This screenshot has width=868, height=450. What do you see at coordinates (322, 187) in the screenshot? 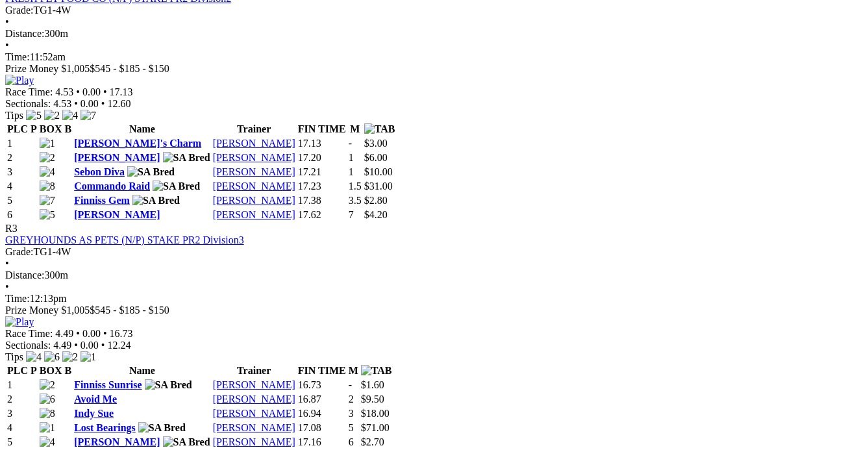
I see `td: 17.23` at bounding box center [322, 187].